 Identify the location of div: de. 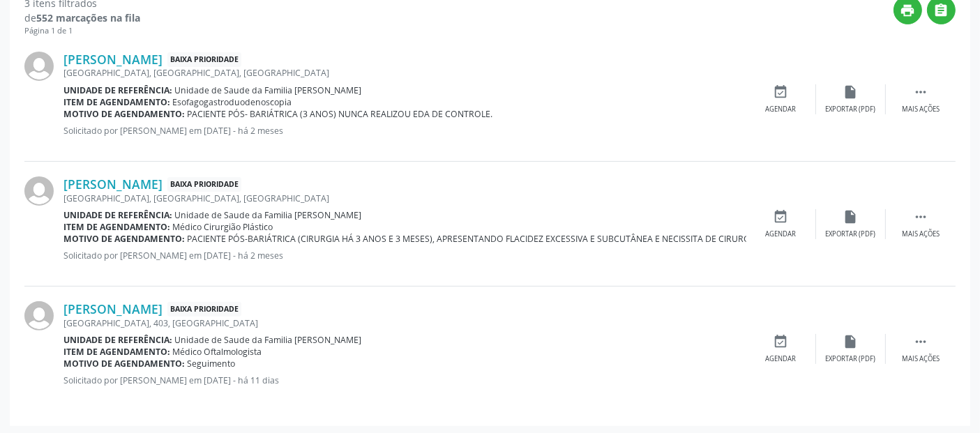
(82, 18).